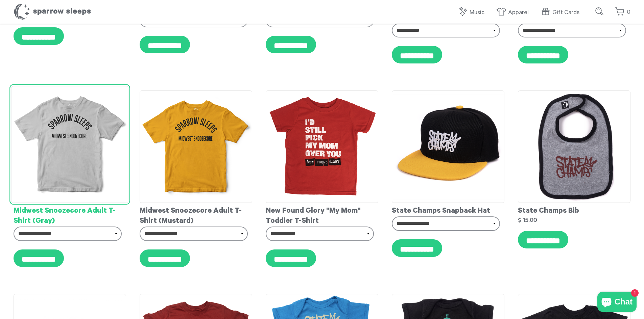  Describe the element at coordinates (448, 210) in the screenshot. I see `div: State Champs Snapback Hat` at that location.